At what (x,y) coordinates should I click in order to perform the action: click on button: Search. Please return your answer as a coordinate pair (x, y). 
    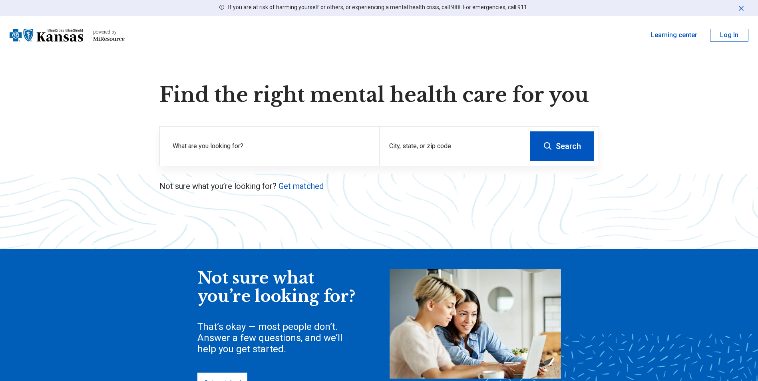
    Looking at the image, I should click on (562, 146).